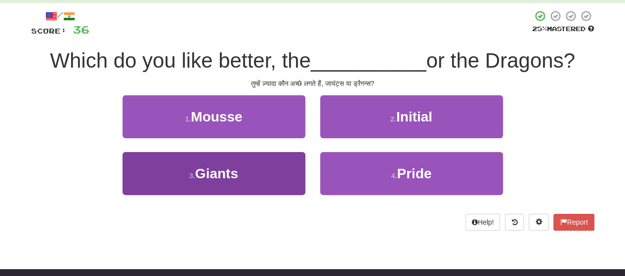 Image resolution: width=625 pixels, height=276 pixels. I want to click on small: 3 ., so click(192, 176).